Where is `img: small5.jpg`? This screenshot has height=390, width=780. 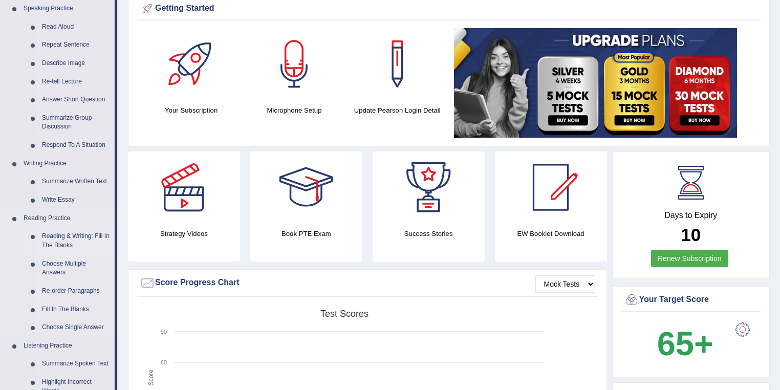
img: small5.jpg is located at coordinates (595, 83).